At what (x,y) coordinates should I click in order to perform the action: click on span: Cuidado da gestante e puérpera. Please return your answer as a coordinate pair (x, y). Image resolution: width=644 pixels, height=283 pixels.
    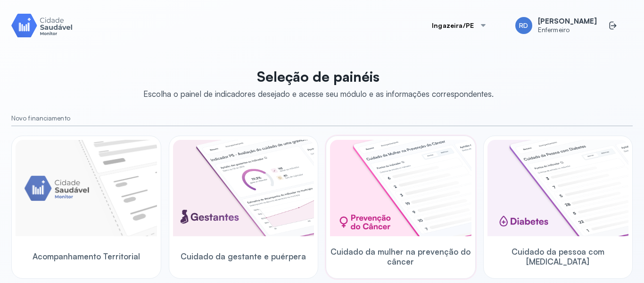
    Looking at the image, I should click on (243, 256).